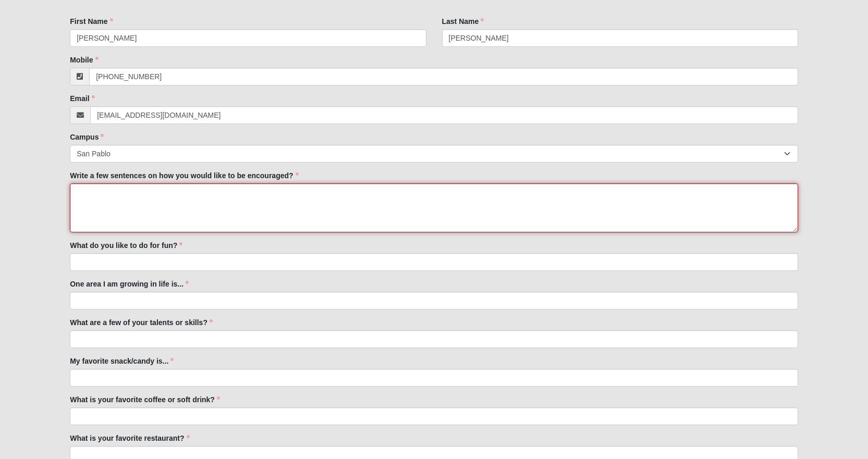  What do you see at coordinates (184, 176) in the screenshot?
I see `label: Write a few sentences on how you would like to be encouraged?` at bounding box center [184, 176].